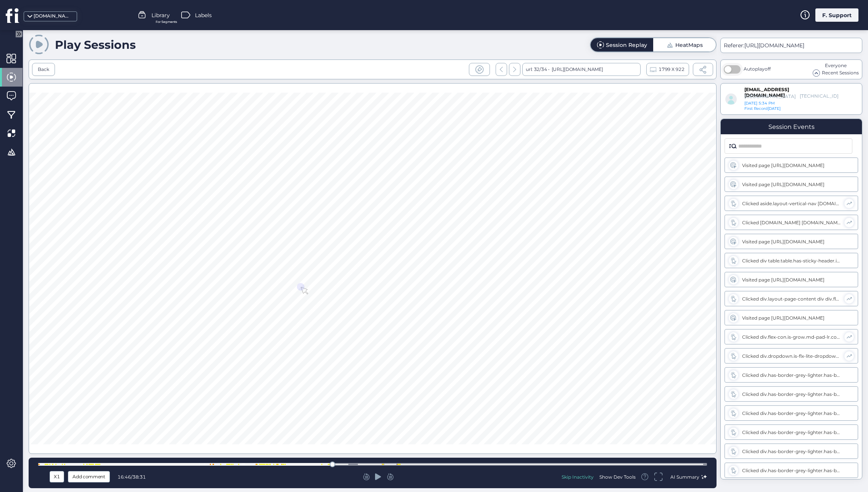 This screenshot has width=868, height=492. I want to click on div: Everyone, so click(836, 66).